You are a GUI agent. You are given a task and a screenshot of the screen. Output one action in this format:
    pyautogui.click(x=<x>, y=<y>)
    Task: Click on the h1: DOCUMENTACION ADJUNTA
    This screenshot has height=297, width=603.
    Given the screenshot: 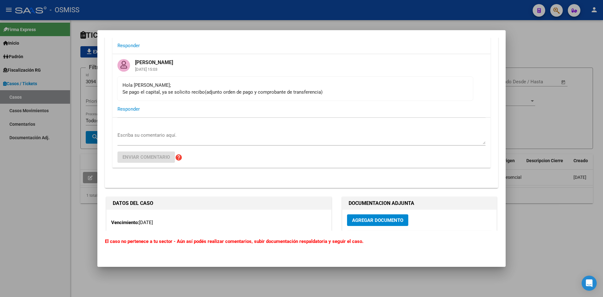 What is the action you would take?
    pyautogui.click(x=419, y=203)
    